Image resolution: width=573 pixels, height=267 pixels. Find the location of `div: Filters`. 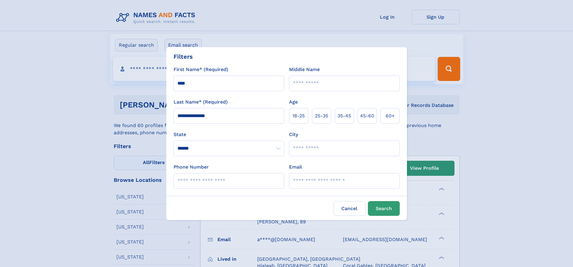

div: Filters is located at coordinates (183, 57).